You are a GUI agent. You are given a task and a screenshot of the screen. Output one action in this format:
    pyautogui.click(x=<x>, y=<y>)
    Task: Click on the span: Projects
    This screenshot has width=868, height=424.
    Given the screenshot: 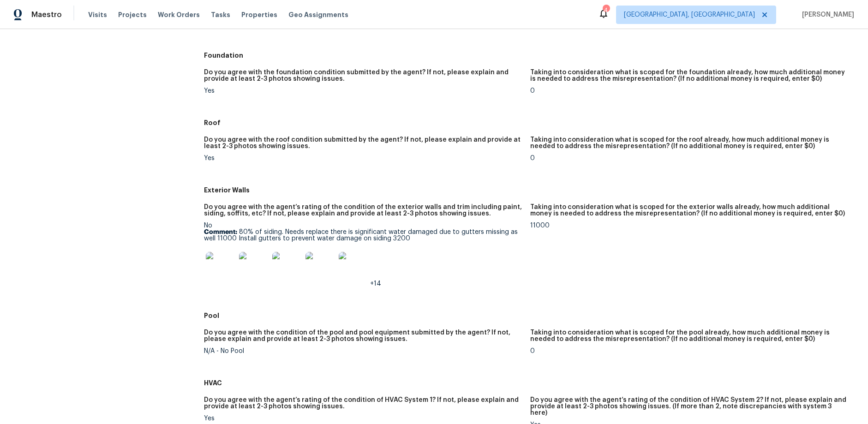 What is the action you would take?
    pyautogui.click(x=132, y=15)
    